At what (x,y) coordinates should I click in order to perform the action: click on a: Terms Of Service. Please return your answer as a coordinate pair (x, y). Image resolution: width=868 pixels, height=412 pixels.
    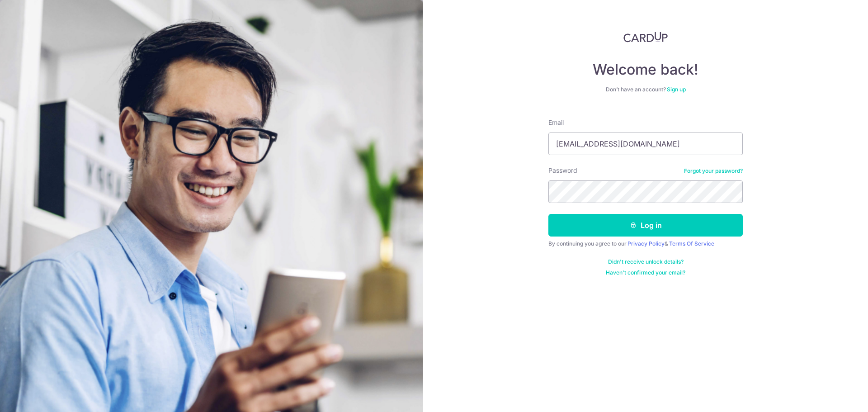
    Looking at the image, I should click on (692, 244).